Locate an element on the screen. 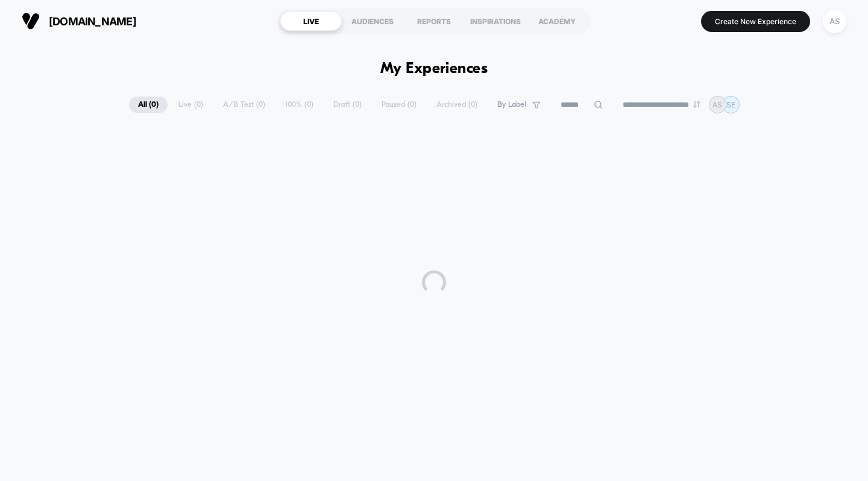 The image size is (868, 481). p: AS is located at coordinates (718, 104).